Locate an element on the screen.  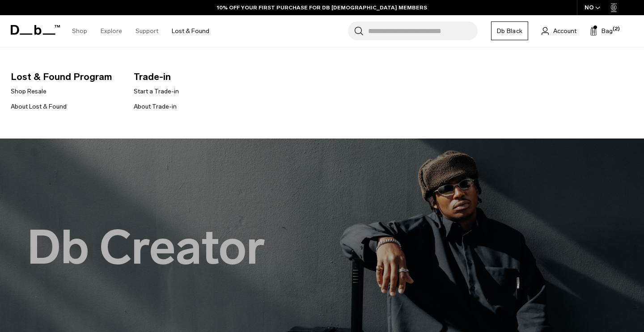
button: Bag (2) is located at coordinates (601, 31).